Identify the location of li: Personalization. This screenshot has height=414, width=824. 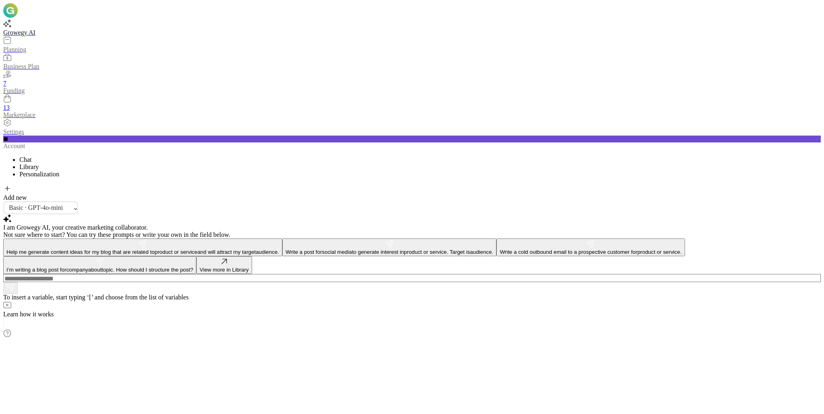
(420, 175).